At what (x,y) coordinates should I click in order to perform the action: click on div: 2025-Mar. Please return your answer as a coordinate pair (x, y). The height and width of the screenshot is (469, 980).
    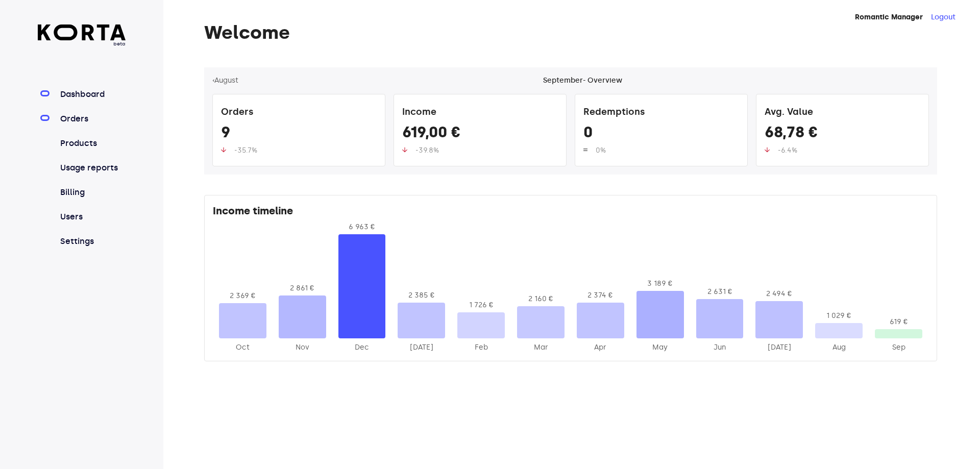
    Looking at the image, I should click on (540, 348).